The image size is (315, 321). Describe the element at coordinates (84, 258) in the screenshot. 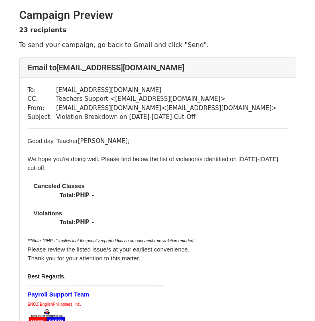

I see `font: Thank you for your attention to this matter.` at that location.